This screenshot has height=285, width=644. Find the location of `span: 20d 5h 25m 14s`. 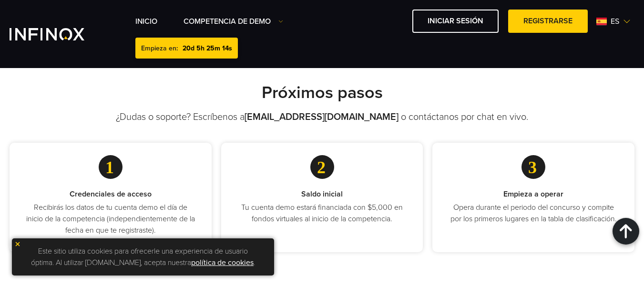

span: 20d 5h 25m 14s is located at coordinates (208, 48).